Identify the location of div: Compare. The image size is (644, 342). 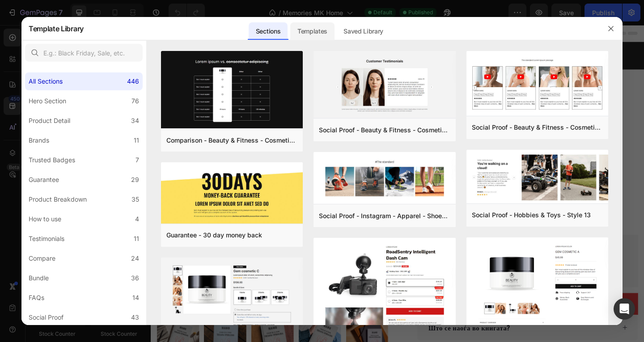
(42, 258).